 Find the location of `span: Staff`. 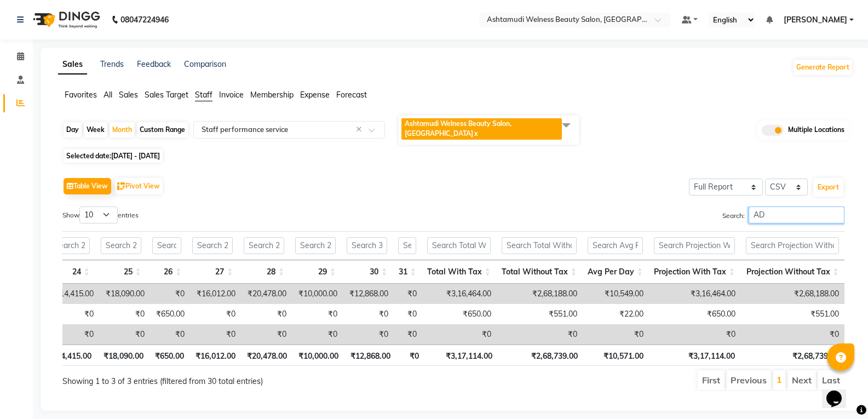

span: Staff is located at coordinates (203, 95).